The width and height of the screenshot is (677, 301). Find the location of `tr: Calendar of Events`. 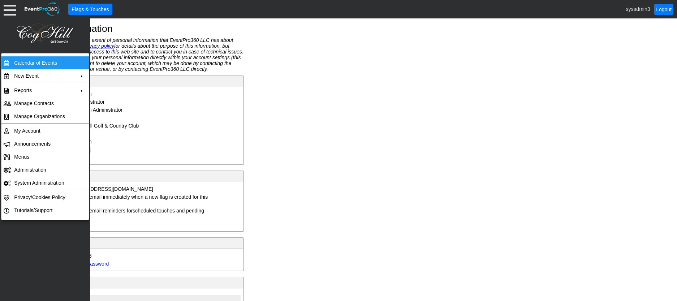

tr: Calendar of Events is located at coordinates (45, 63).